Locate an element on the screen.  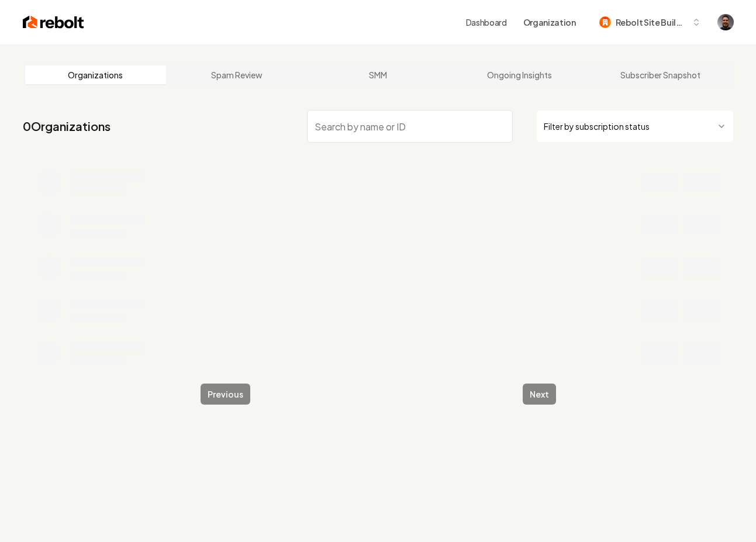
a: 0Organizations is located at coordinates (66, 126).